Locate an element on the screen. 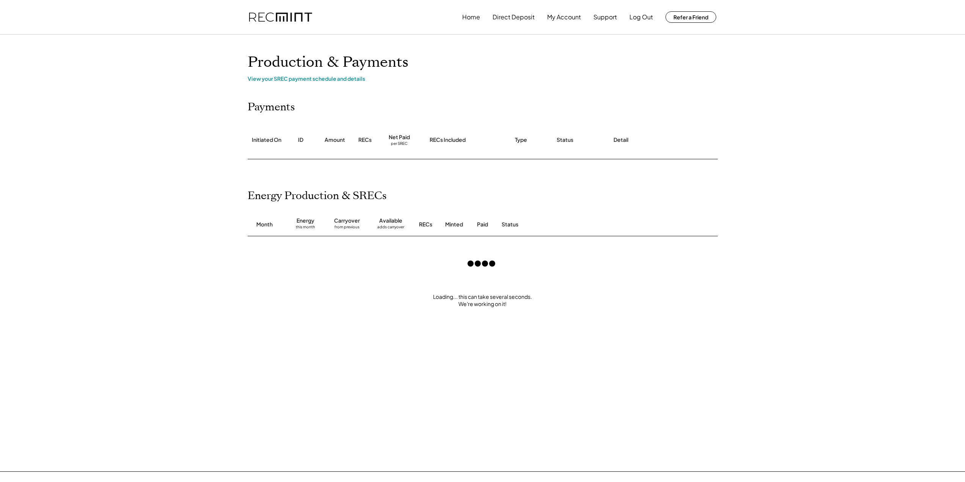  div: RECs Included is located at coordinates (448, 140).